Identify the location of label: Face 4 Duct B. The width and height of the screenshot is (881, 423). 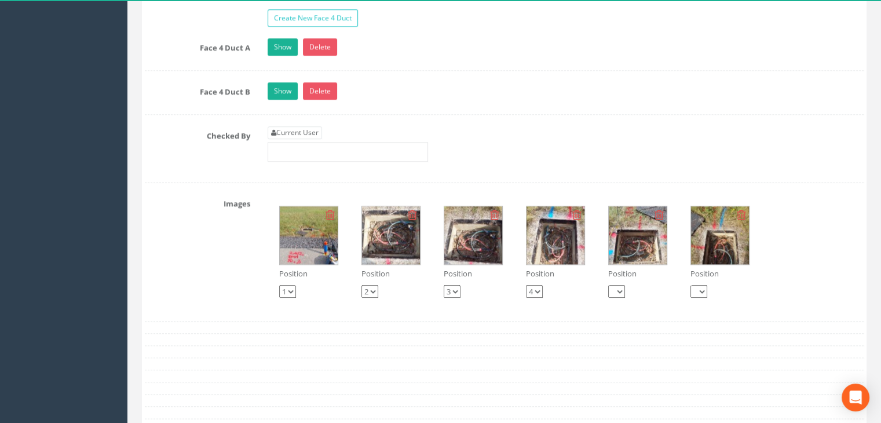
(198, 90).